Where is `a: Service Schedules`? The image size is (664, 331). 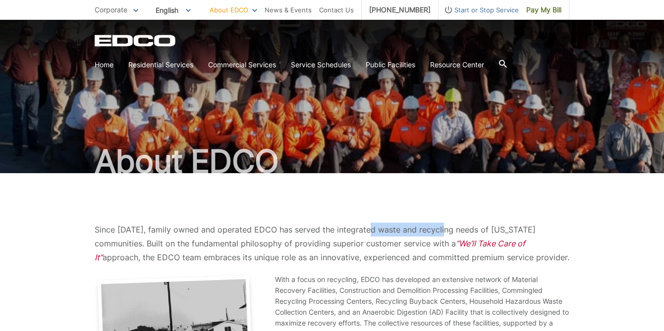 a: Service Schedules is located at coordinates (321, 65).